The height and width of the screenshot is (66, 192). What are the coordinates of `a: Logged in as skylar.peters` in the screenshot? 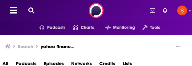 It's located at (182, 10).